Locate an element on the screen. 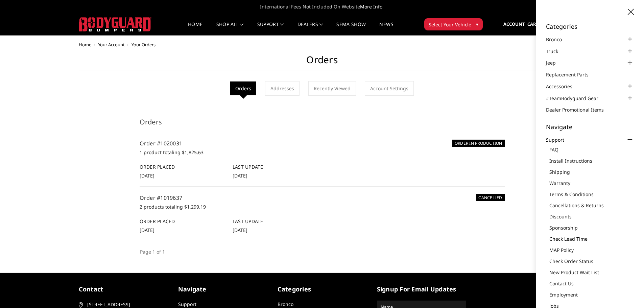  a: Shipping is located at coordinates (592, 172).